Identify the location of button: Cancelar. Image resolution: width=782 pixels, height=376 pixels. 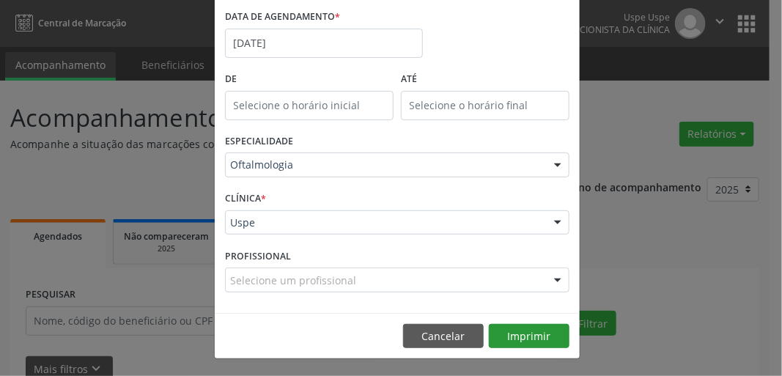
(443, 336).